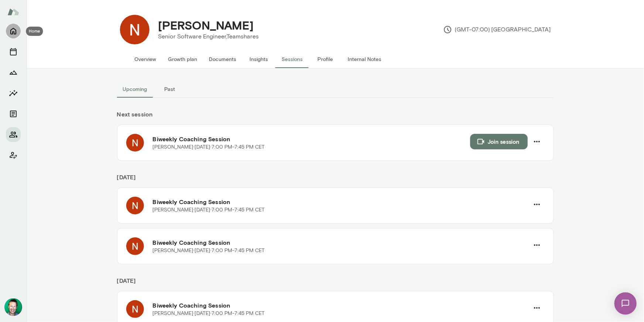 This screenshot has height=322, width=644. Describe the element at coordinates (499, 142) in the screenshot. I see `button: Join session` at that location.